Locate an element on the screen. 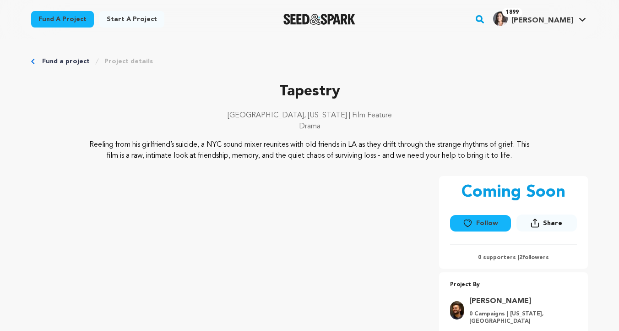  button: Share is located at coordinates (547, 223).